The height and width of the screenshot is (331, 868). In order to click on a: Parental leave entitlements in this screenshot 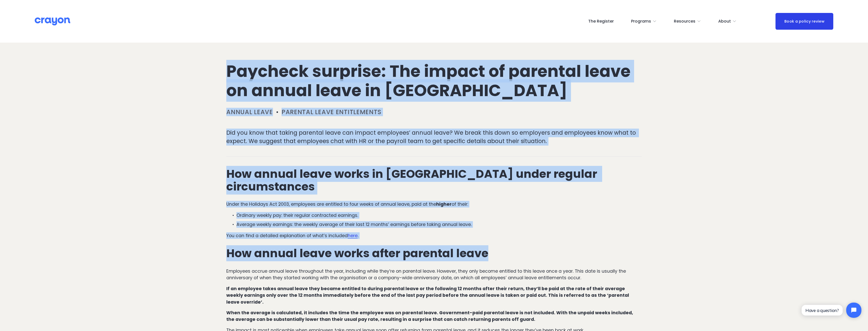, I will do `click(331, 112)`.